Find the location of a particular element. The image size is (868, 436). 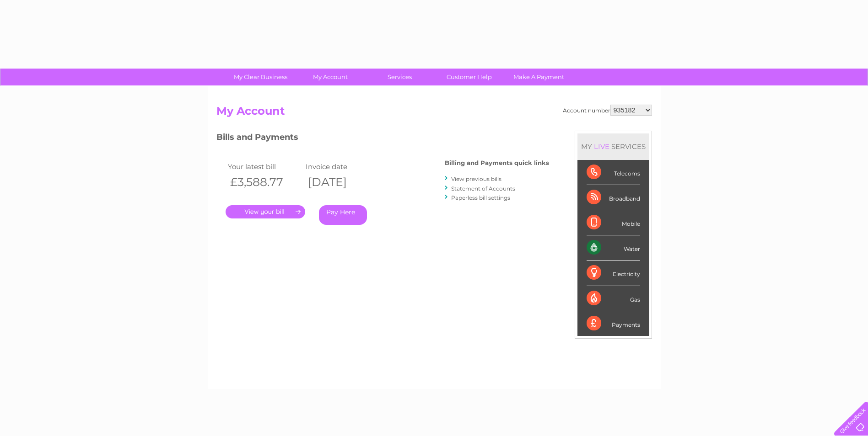

a: Make A Payment is located at coordinates (538, 77).